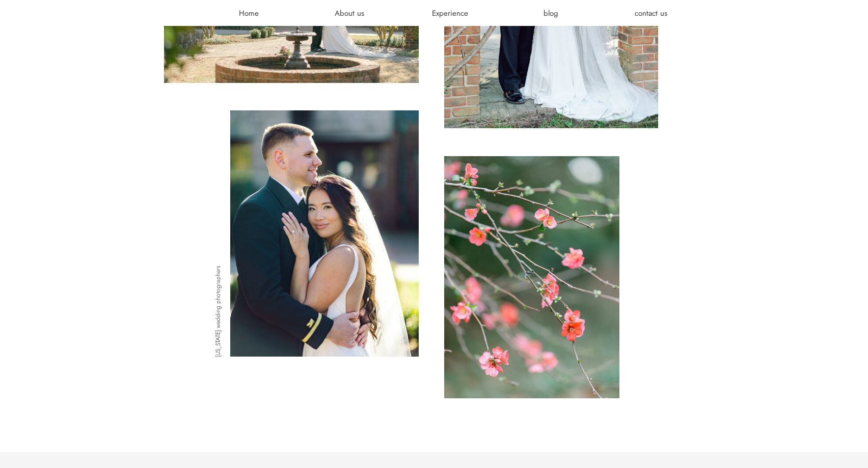  I want to click on a: Home, so click(249, 13).